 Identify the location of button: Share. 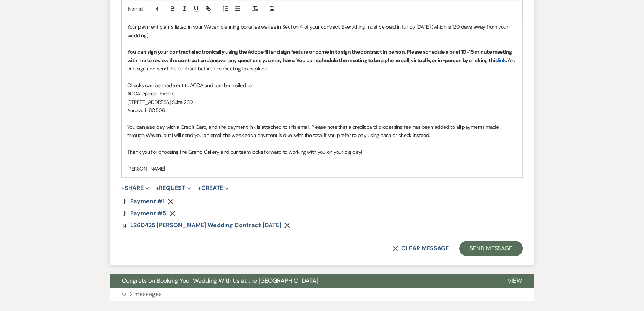
(135, 188).